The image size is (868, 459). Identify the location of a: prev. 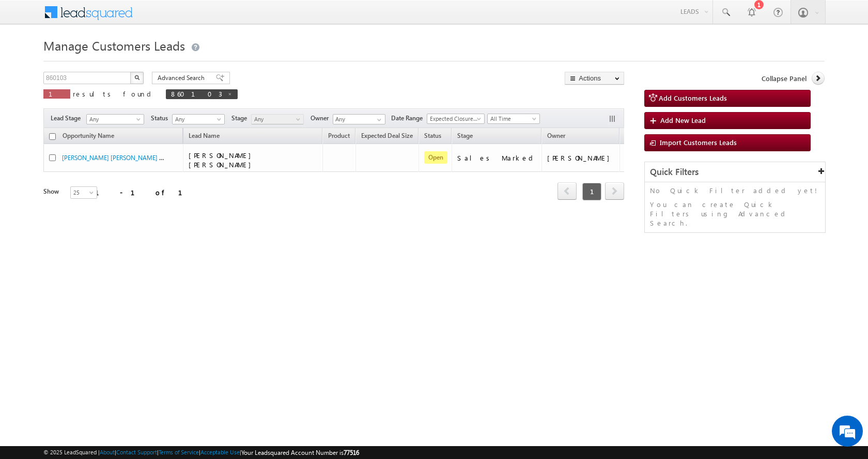
(567, 192).